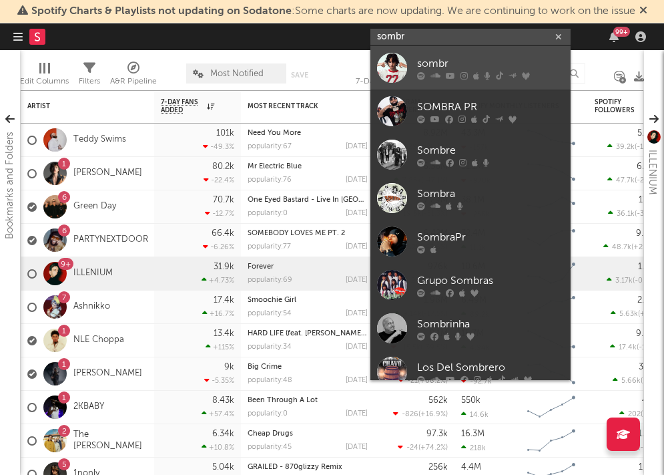 The width and height of the screenshot is (664, 475). What do you see at coordinates (491, 280) in the screenshot?
I see `div: Grupo Sombras` at bounding box center [491, 280].